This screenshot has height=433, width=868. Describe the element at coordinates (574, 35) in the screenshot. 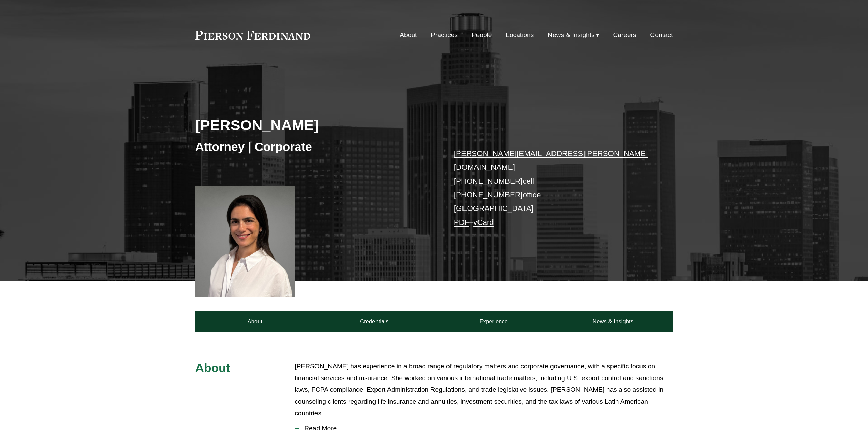

I see `a: folder dropdown` at that location.